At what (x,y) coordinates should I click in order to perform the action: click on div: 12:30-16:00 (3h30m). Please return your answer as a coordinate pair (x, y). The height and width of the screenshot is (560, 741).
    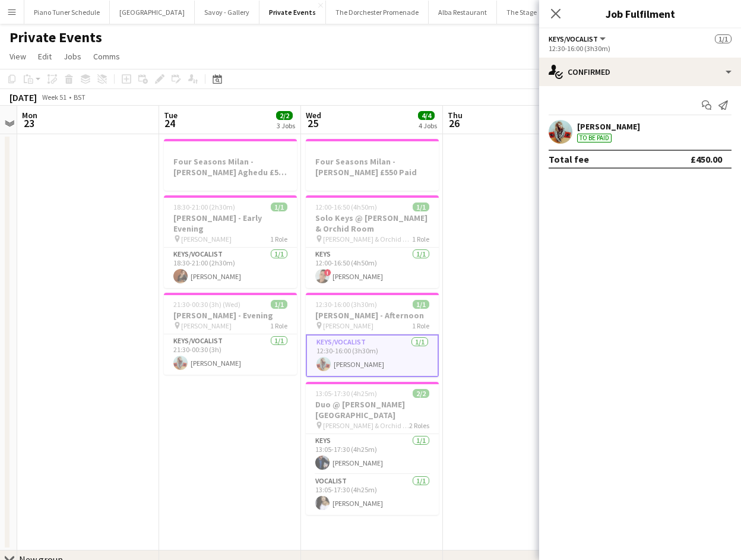
    Looking at the image, I should click on (640, 48).